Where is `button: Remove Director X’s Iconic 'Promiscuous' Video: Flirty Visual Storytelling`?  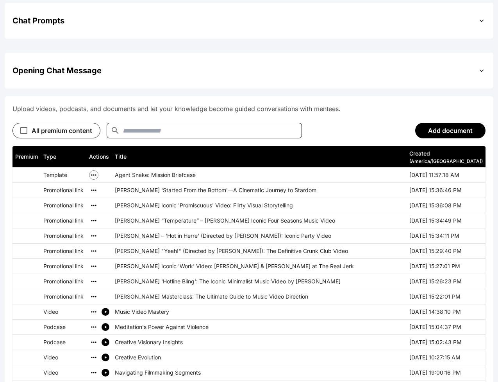
button: Remove Director X’s Iconic 'Promiscuous' Video: Flirty Visual Storytelling is located at coordinates (94, 206).